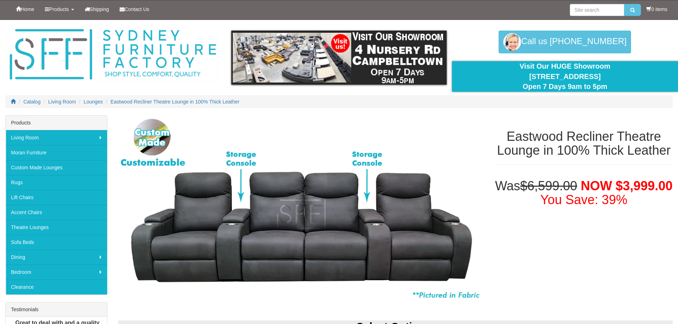 The image size is (678, 324). What do you see at coordinates (62, 102) in the screenshot?
I see `span: Living Room` at bounding box center [62, 102].